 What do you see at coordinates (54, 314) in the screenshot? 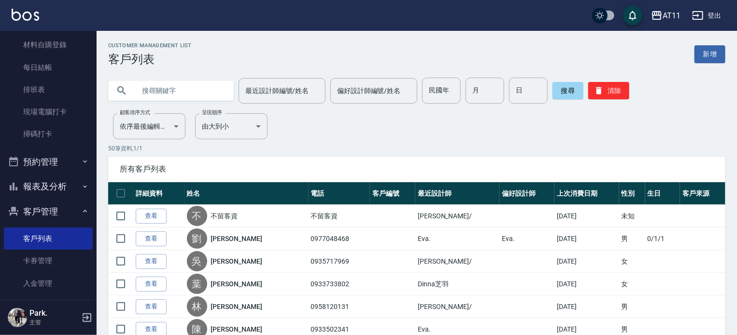
I see `h5: Park.` at bounding box center [54, 314].